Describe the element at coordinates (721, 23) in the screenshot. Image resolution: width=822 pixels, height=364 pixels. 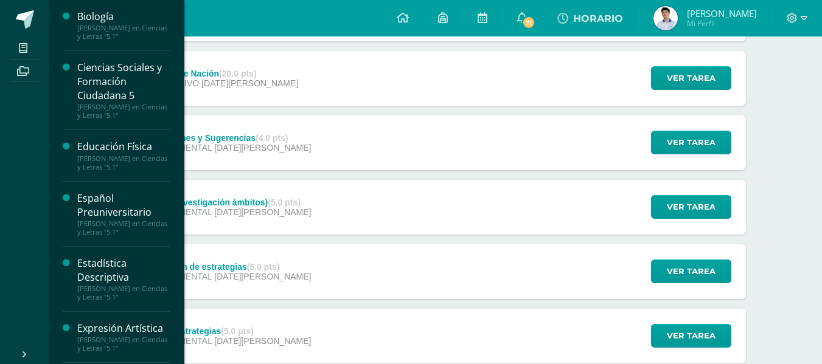
I see `span: Mi Perfil` at that location.